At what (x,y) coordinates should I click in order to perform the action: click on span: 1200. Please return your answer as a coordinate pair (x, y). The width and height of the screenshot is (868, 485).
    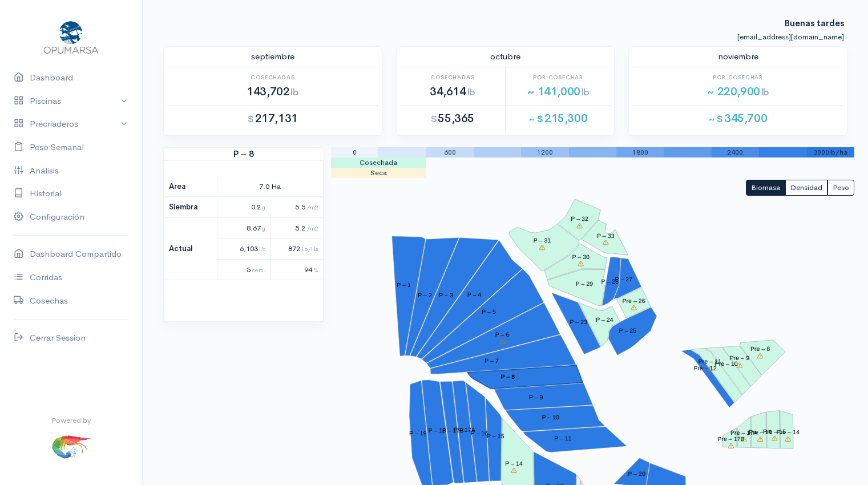
    Looking at the image, I should click on (545, 152).